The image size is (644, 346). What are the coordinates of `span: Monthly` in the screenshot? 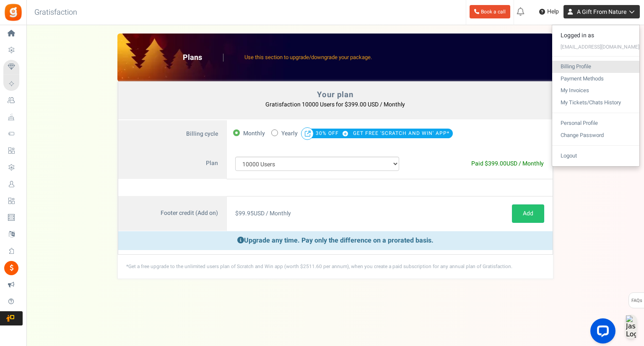 It's located at (254, 134).